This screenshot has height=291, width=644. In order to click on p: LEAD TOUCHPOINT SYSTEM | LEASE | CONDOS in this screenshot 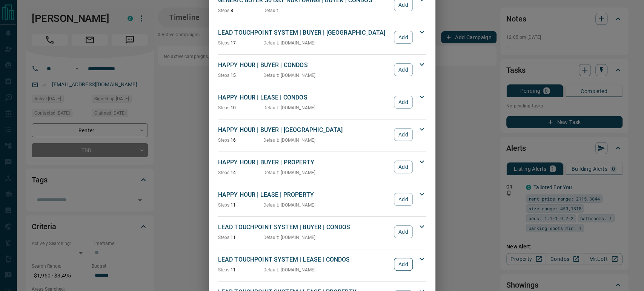, I will do `click(304, 260)`.